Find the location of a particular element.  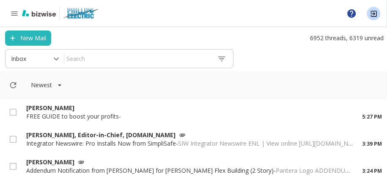

p: 3:39 PM is located at coordinates (372, 144).